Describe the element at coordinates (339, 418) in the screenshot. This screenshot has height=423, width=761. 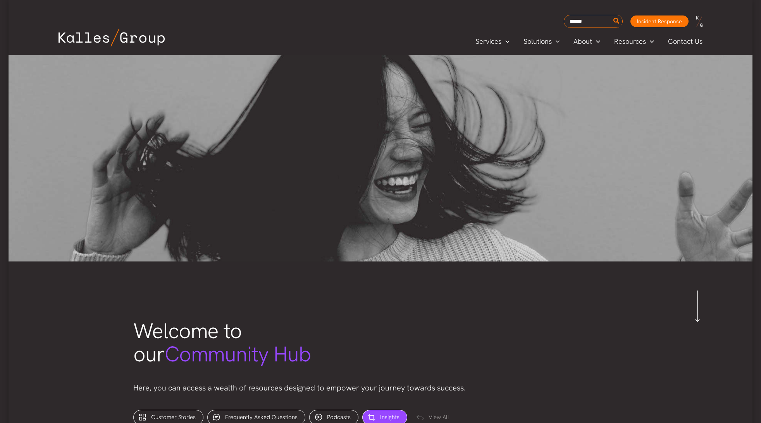
I see `span: Podcasts` at that location.